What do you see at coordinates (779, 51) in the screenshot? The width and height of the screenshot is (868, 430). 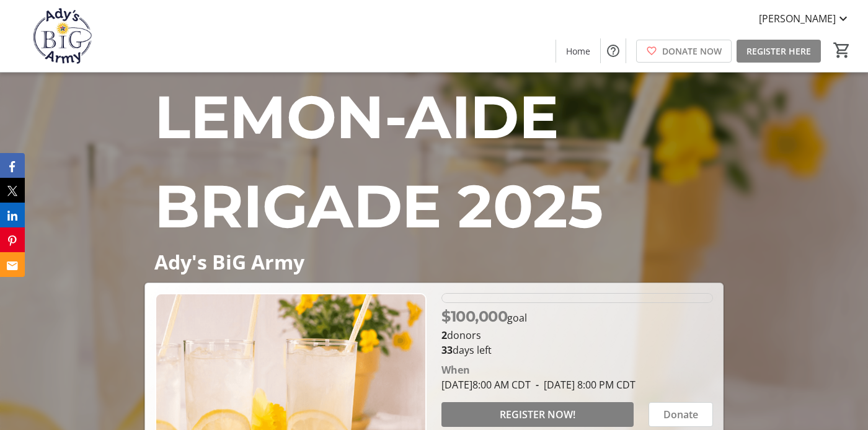 I see `a: REGISTER HERE` at bounding box center [779, 51].